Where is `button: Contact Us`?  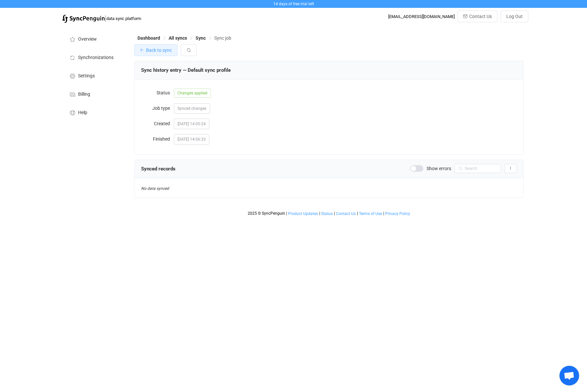 button: Contact Us is located at coordinates (478, 16).